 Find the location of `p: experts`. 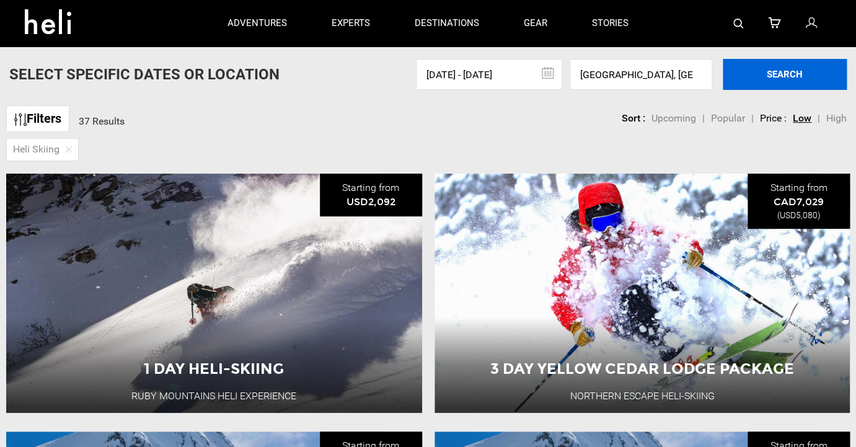

p: experts is located at coordinates (351, 23).